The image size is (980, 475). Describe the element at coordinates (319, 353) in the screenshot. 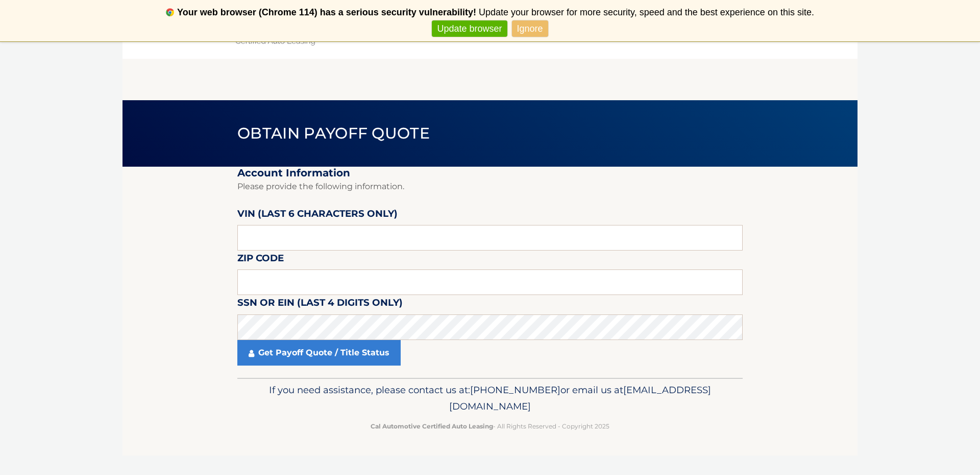

I see `a: Get Payoff Quote / Title Status` at that location.